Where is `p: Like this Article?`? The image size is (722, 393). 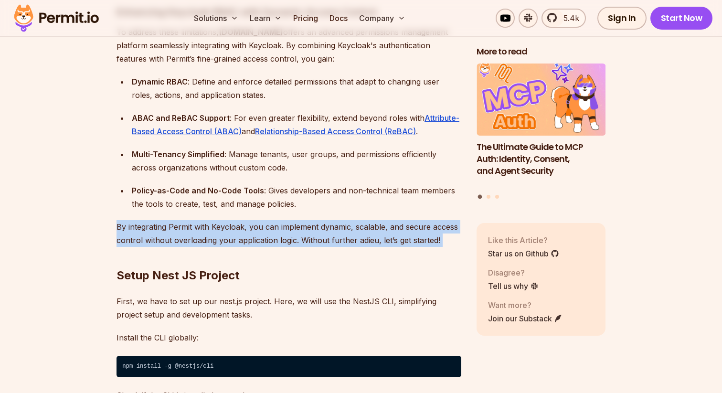
p: Like this Article? is located at coordinates (523, 240).